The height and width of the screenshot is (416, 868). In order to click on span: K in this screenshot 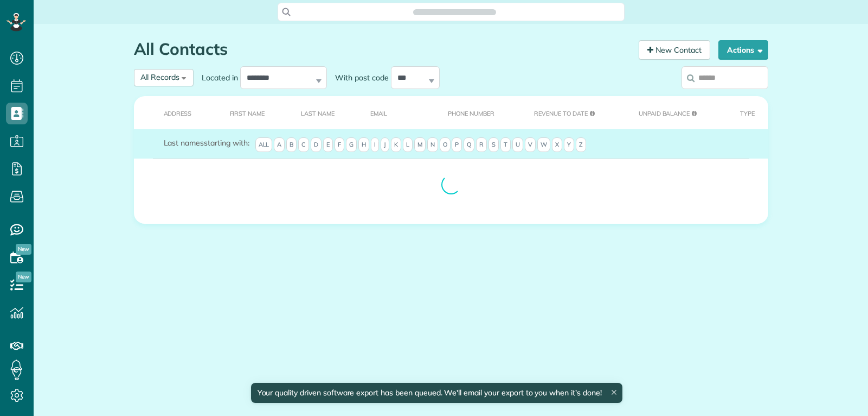, I will do `click(396, 145)`.